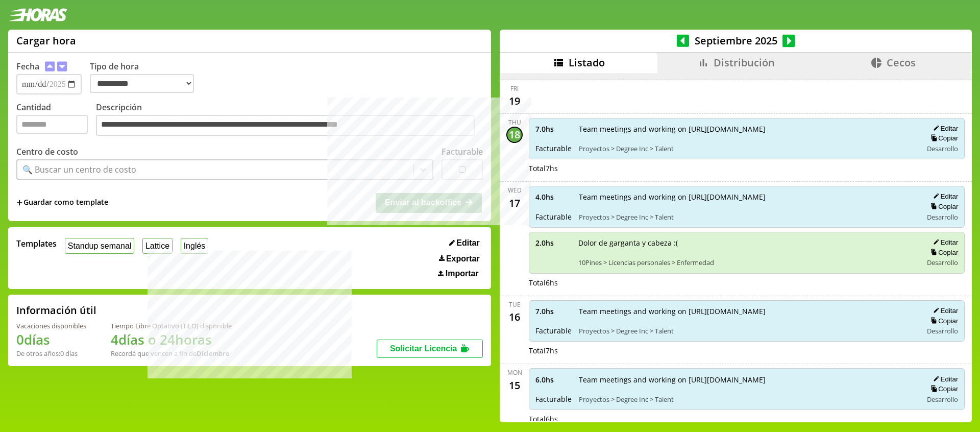 The width and height of the screenshot is (980, 432). What do you see at coordinates (213, 353) in the screenshot?
I see `b: Diciembre` at bounding box center [213, 353].